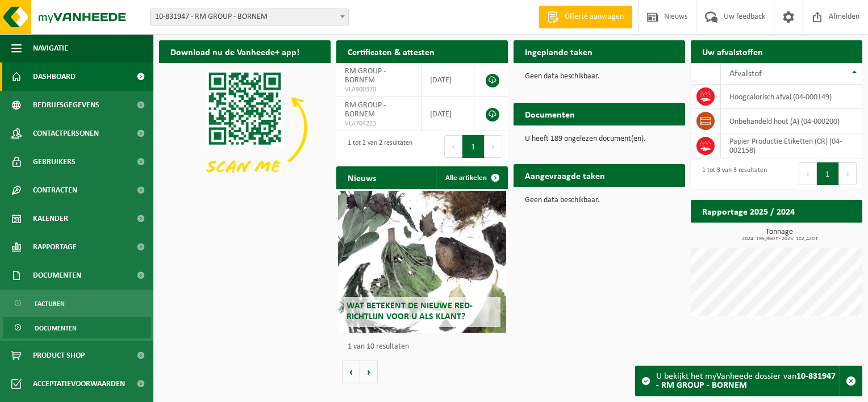 The height and width of the screenshot is (402, 868). I want to click on h3: Tonnage, so click(780, 235).